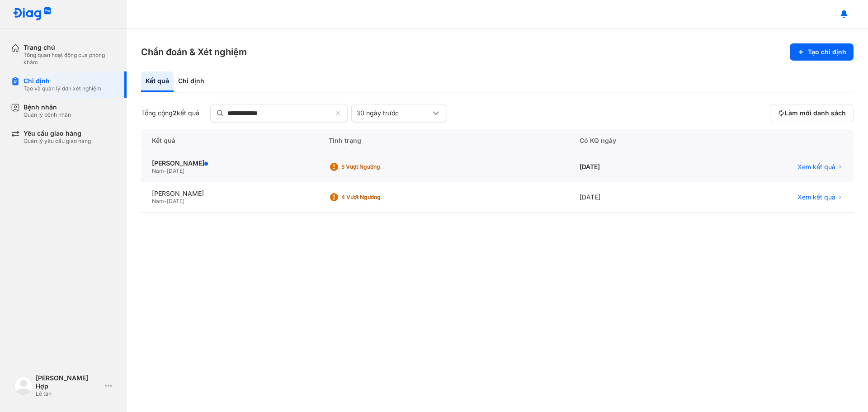 The height and width of the screenshot is (412, 868). What do you see at coordinates (635, 141) in the screenshot?
I see `div: Có KQ ngày` at bounding box center [635, 141].